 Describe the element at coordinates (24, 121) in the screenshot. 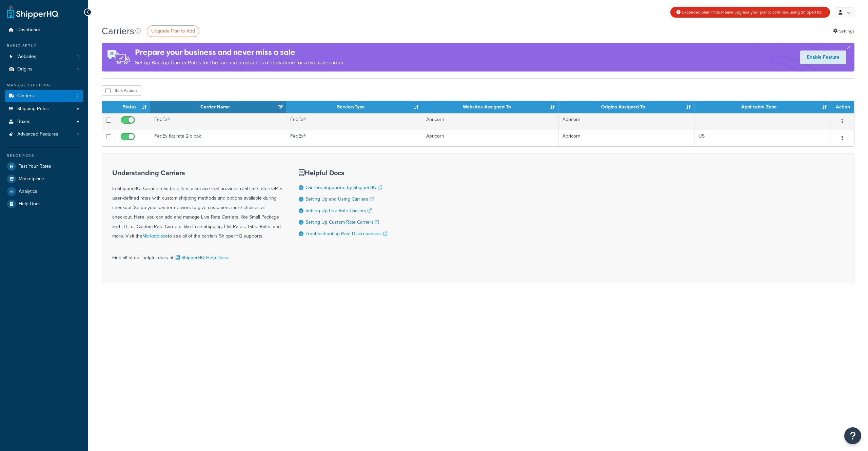

I see `span: Boxes` at that location.